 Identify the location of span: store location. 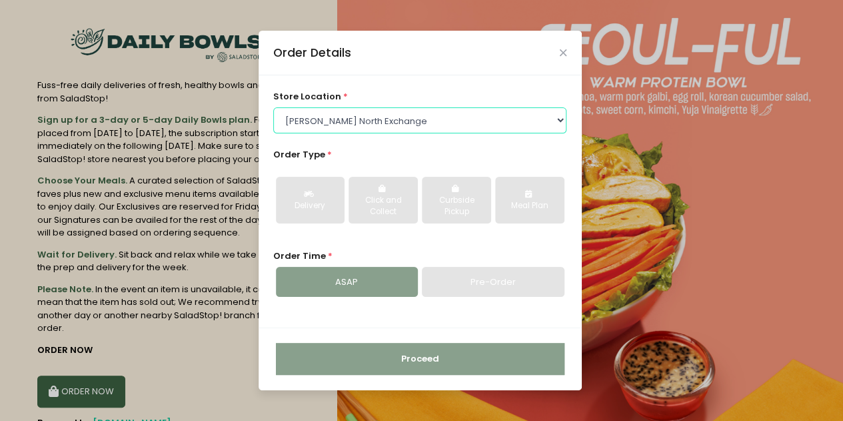
(307, 96).